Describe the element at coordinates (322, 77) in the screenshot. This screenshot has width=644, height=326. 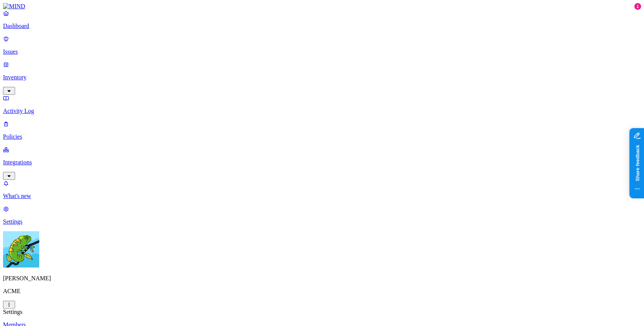
I see `a: Inventory` at that location.